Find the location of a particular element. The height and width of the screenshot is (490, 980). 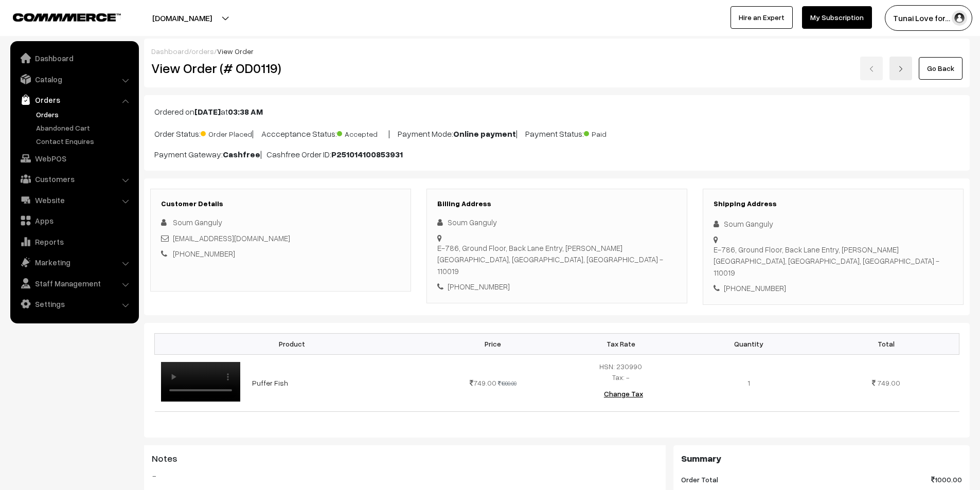

b: P251014100853931 is located at coordinates (367, 154).